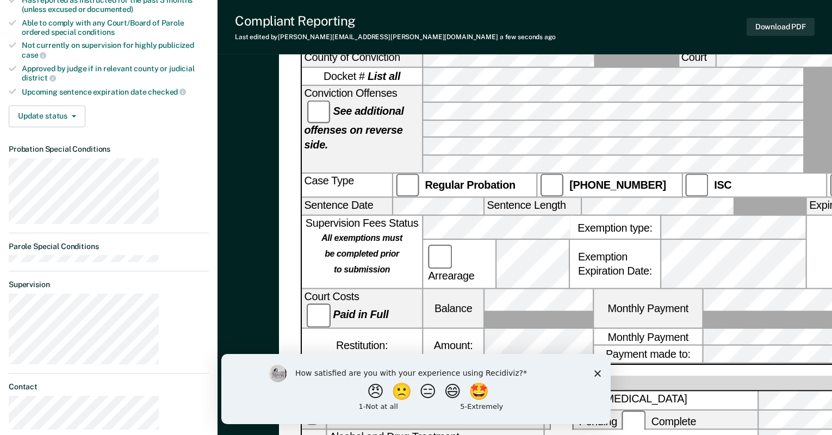 This screenshot has height=435, width=832. I want to click on label: Arrearage, so click(459, 264).